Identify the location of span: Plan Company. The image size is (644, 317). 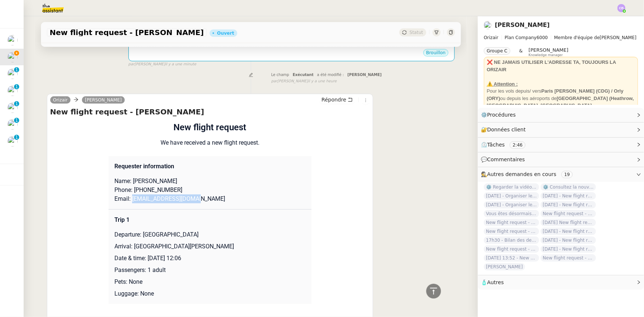
(521, 38).